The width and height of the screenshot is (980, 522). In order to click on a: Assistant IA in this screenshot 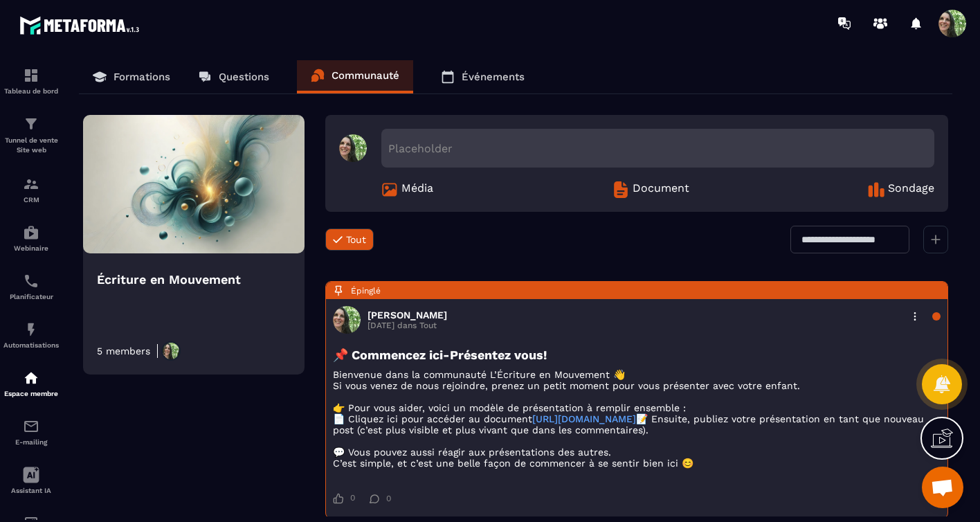, I will do `click(31, 481)`.